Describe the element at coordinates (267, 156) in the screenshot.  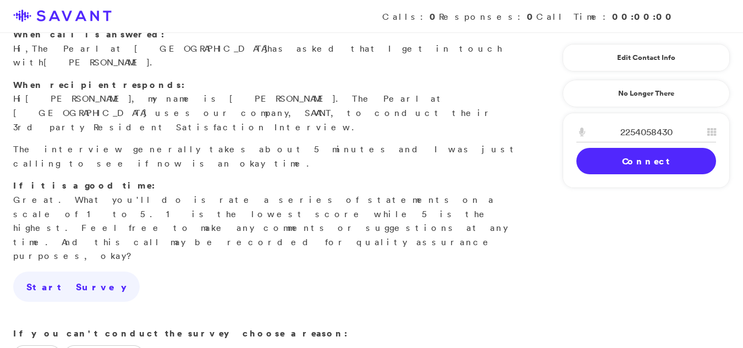
I see `p: The interview generally takes about 5 minutes and I was just calling to see if now is an okay time.` at that location.